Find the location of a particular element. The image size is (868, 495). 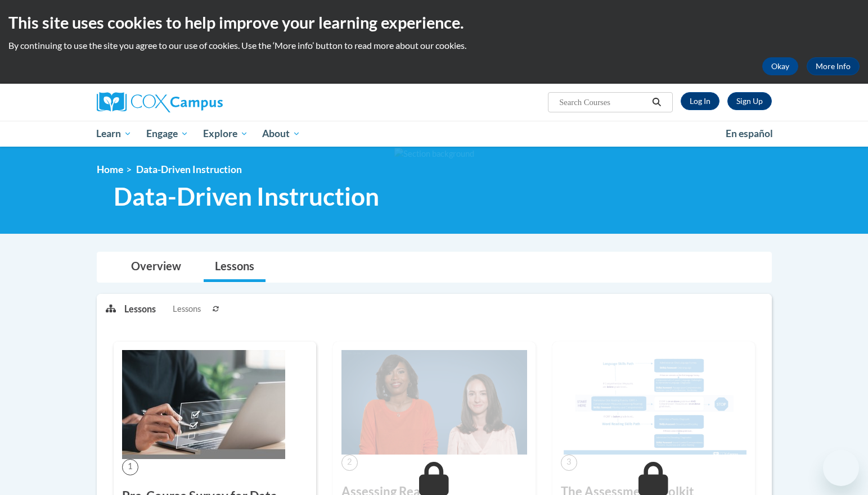

a: Register is located at coordinates (750, 101).